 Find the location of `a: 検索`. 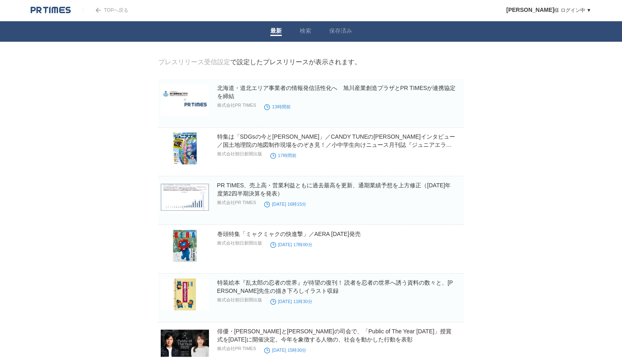

a: 検索 is located at coordinates (306, 31).